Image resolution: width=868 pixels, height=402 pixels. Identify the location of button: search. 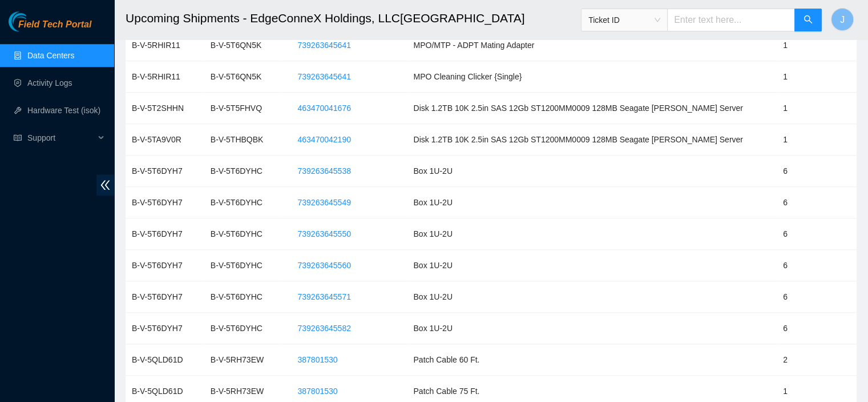
(808, 20).